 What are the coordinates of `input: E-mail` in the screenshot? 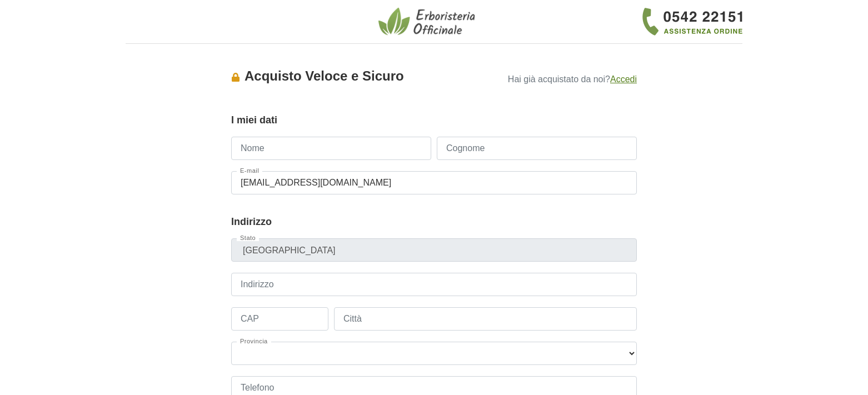 It's located at (434, 183).